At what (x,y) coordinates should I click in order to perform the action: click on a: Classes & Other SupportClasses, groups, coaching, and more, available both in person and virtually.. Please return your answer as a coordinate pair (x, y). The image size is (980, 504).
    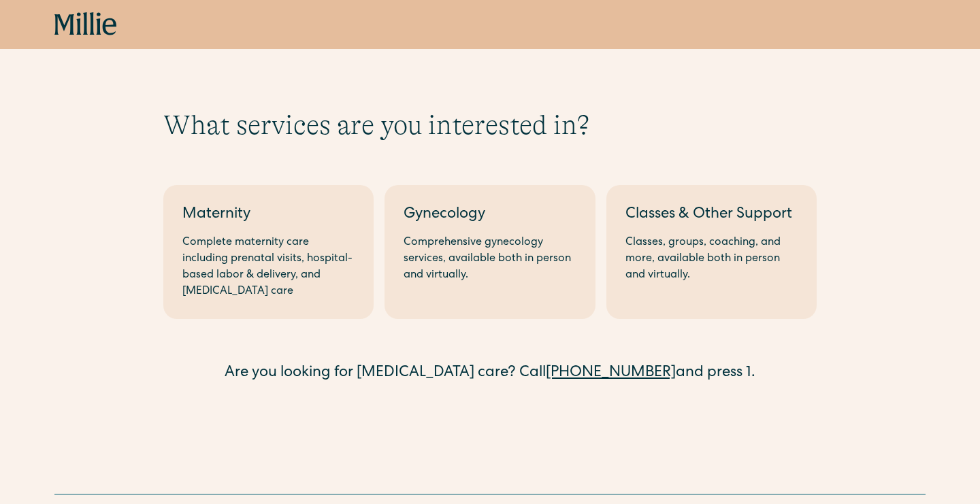
    Looking at the image, I should click on (711, 252).